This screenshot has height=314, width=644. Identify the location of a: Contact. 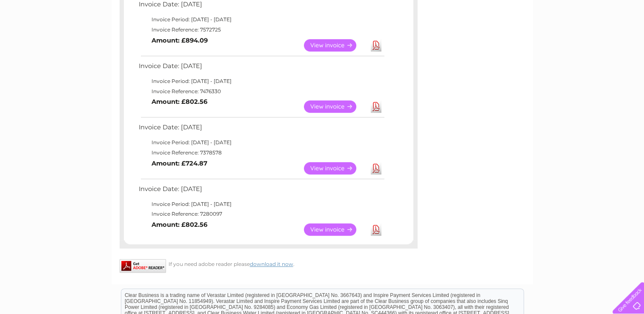
(597, 39).